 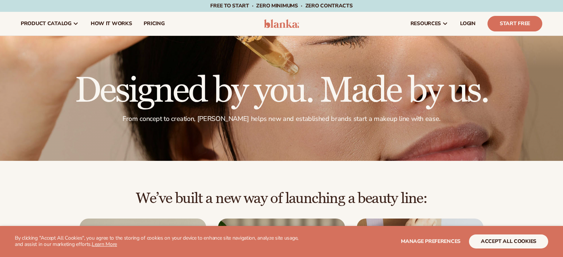 What do you see at coordinates (429, 24) in the screenshot?
I see `a: resources` at bounding box center [429, 24].